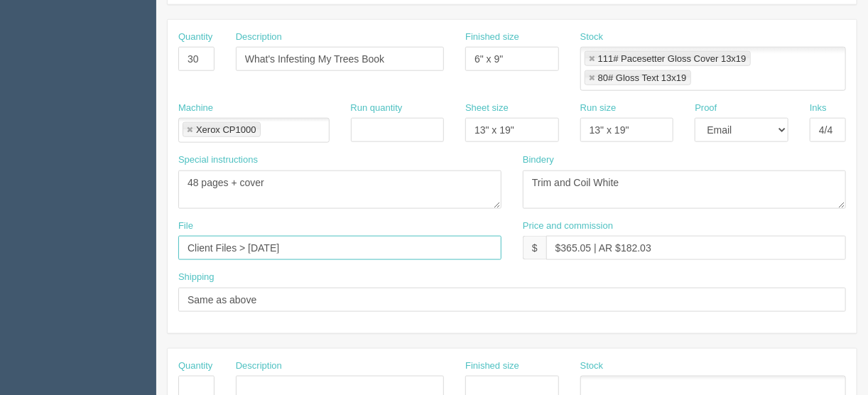 Image resolution: width=868 pixels, height=395 pixels. I want to click on label: Machine, so click(195, 108).